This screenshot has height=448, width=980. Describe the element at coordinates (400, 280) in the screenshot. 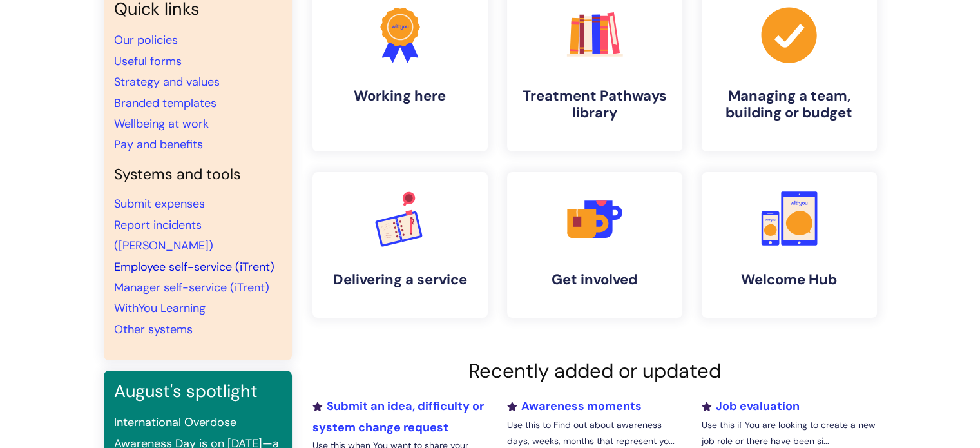

I see `h4: Delivering a service` at that location.